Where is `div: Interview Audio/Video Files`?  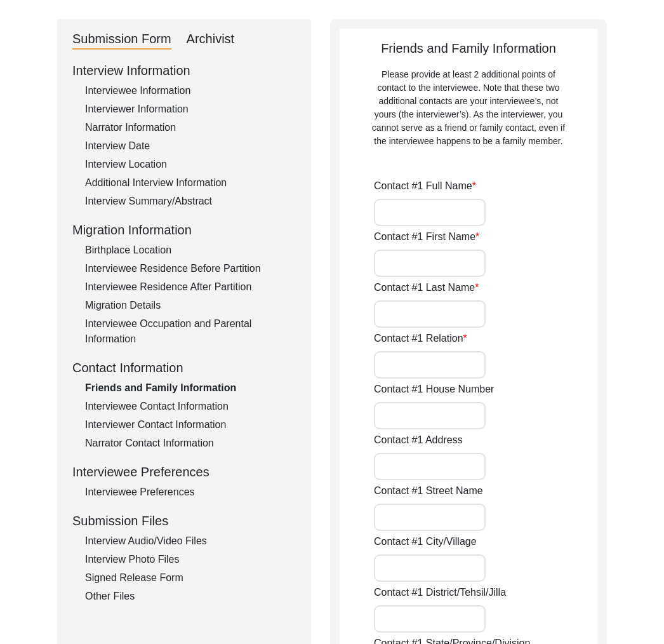 div: Interview Audio/Video Files is located at coordinates (190, 541).